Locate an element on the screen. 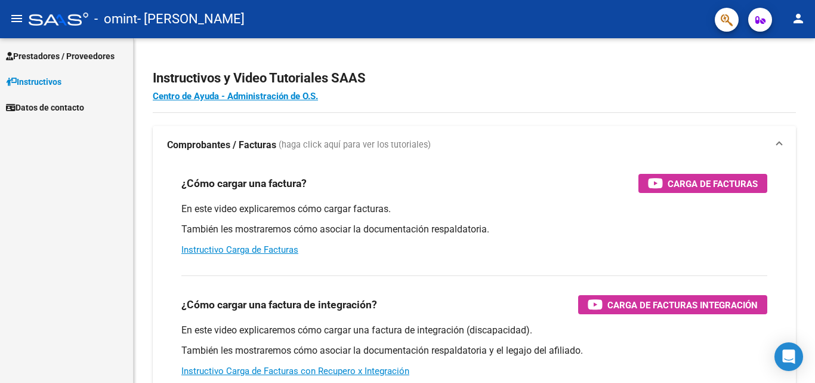 Image resolution: width=815 pixels, height=383 pixels. span: Prestadores / Proveedores is located at coordinates (60, 56).